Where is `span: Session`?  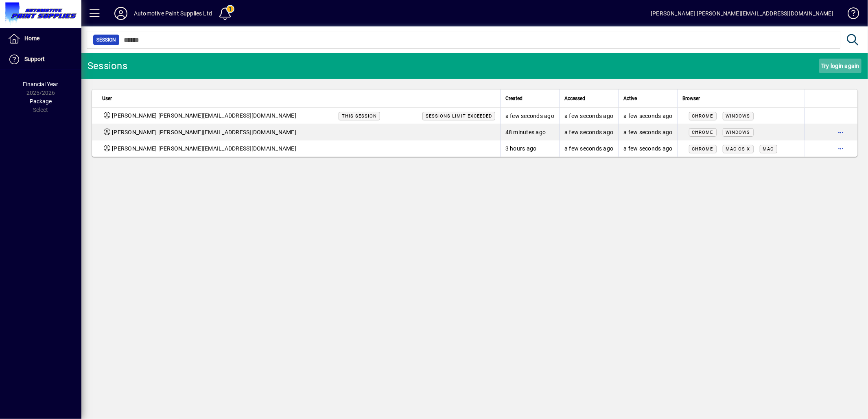 span: Session is located at coordinates (106, 40).